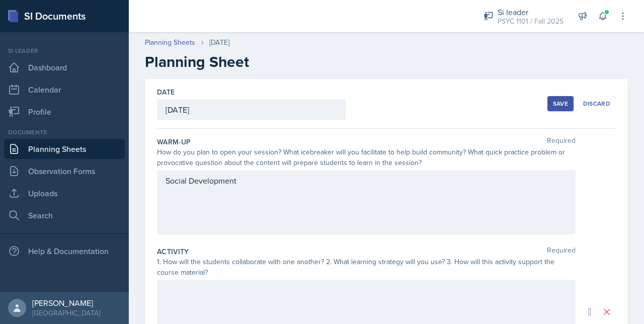 The width and height of the screenshot is (644, 324). Describe the element at coordinates (64, 251) in the screenshot. I see `div: Help & Documentation` at that location.